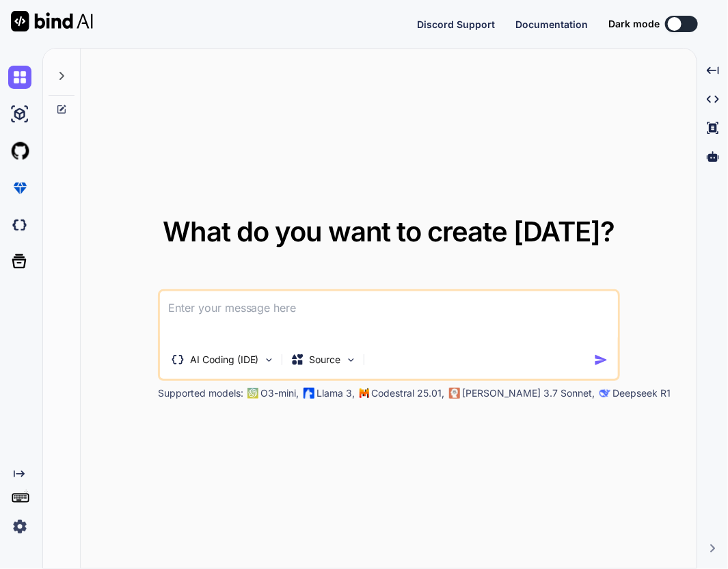  Describe the element at coordinates (601, 360) in the screenshot. I see `img: icon` at that location.